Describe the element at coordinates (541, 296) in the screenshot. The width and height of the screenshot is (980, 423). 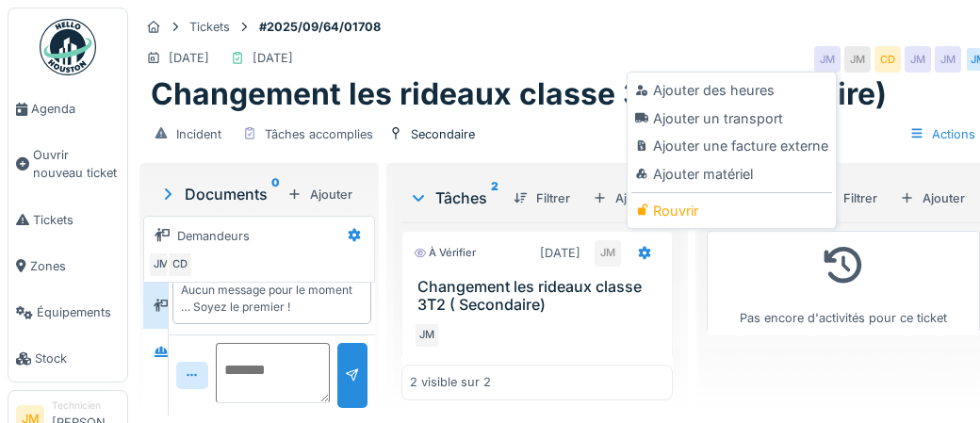
I see `h3: Changement les rideaux classe 3T2 ( Secondaire)` at that location.